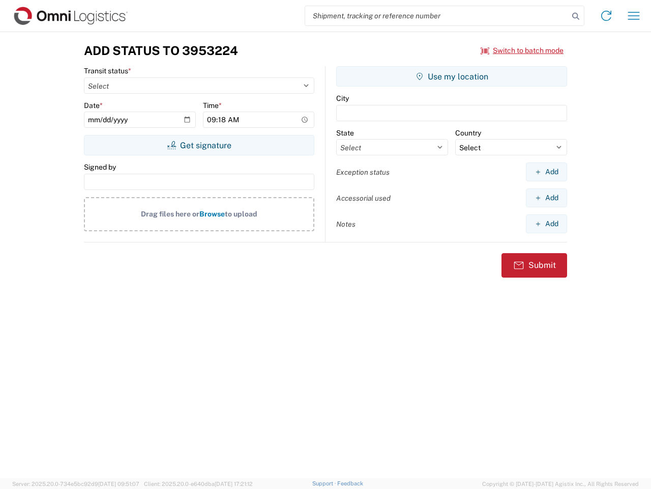 The image size is (651, 489). Describe the element at coordinates (325, 483) in the screenshot. I see `a: Support` at that location.